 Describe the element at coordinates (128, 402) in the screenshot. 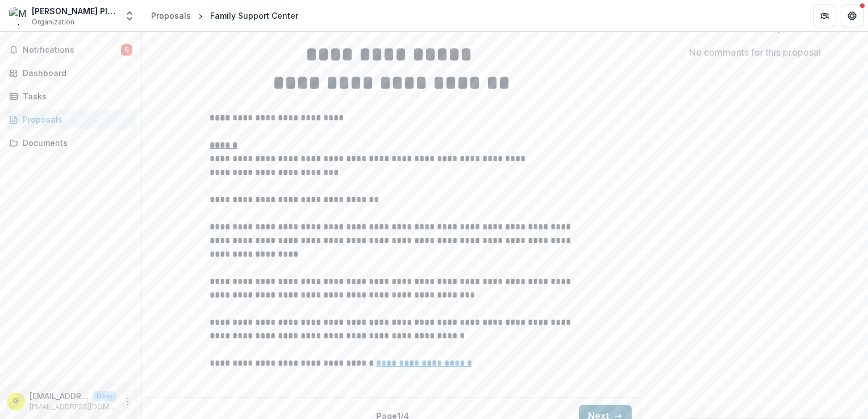

I see `button: More` at that location.